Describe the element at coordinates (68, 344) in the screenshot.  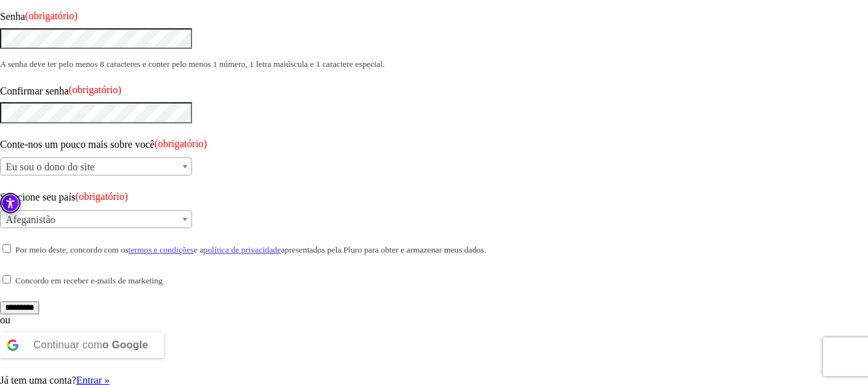
I see `font: Continuar com` at that location.